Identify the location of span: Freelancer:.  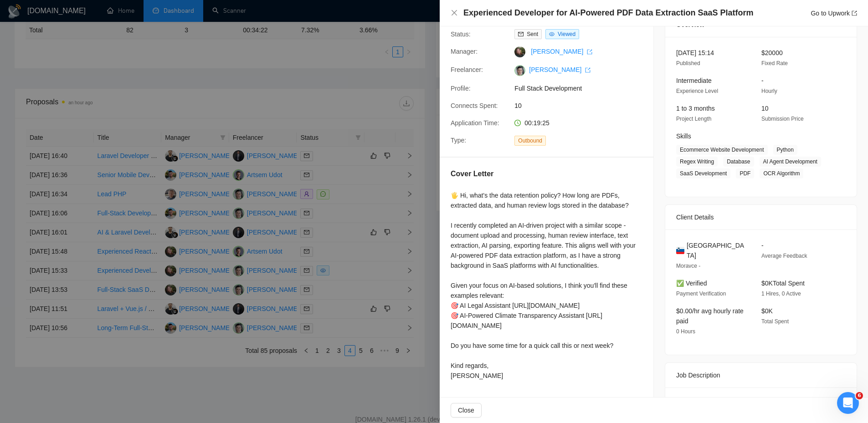
(466, 70).